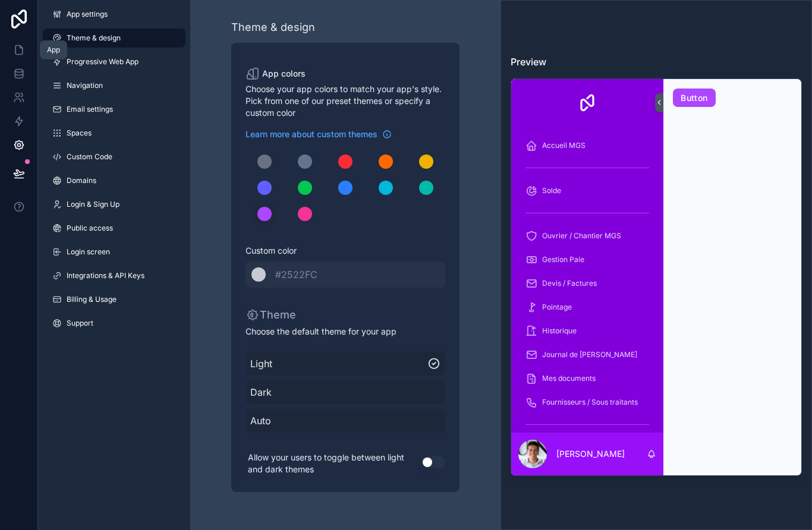 The height and width of the screenshot is (530, 812). I want to click on a: Email settings, so click(114, 109).